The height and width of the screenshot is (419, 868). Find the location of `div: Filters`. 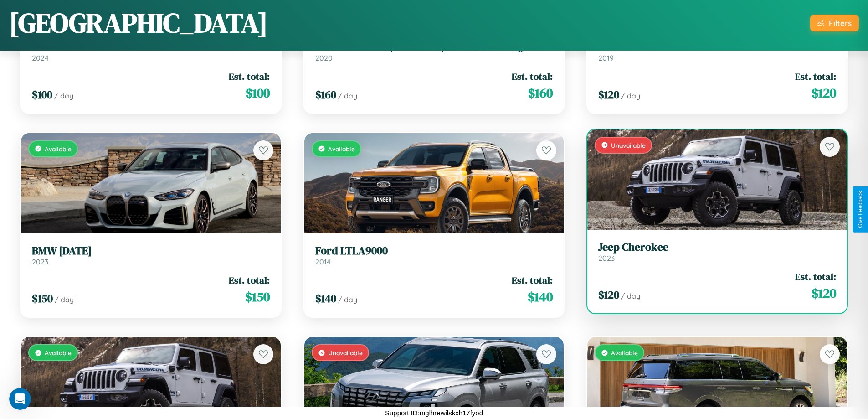

div: Filters is located at coordinates (840, 23).